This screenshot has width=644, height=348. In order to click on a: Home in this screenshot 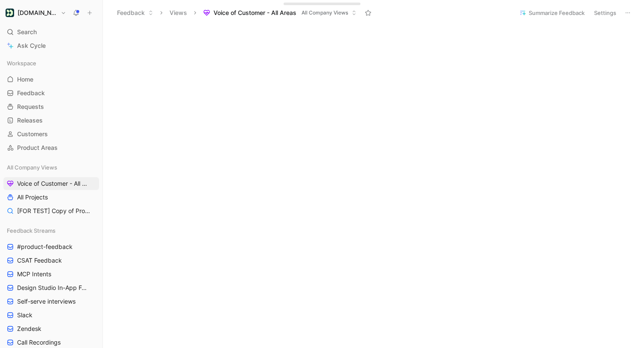, I will do `click(51, 79)`.